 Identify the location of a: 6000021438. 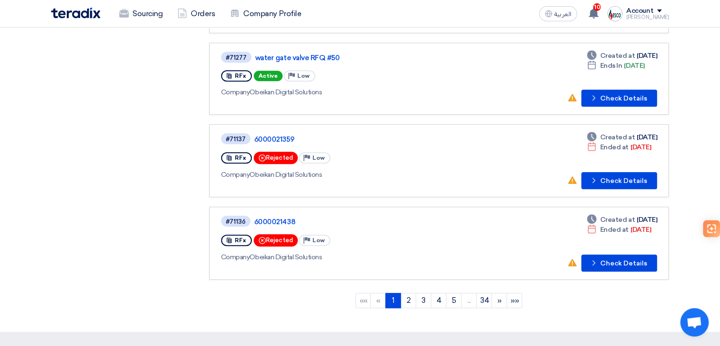
(373, 222).